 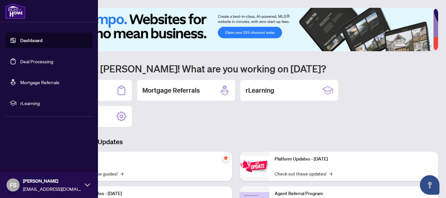 What do you see at coordinates (233, 29) in the screenshot?
I see `img: Slide 0` at bounding box center [233, 29].